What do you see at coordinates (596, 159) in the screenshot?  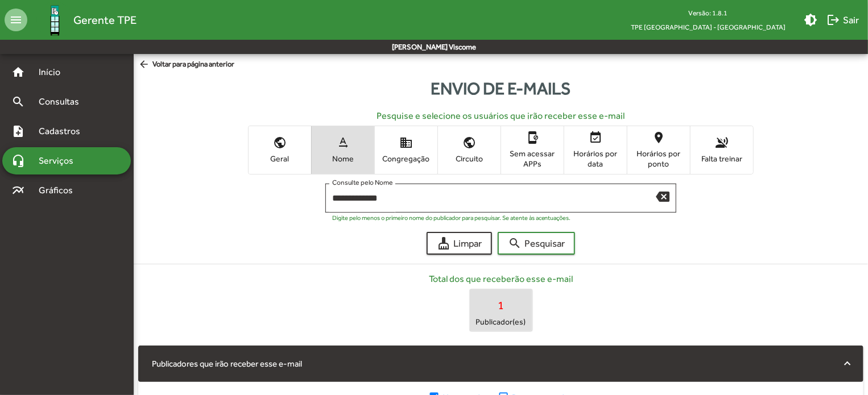 I see `span: Horários por data` at bounding box center [596, 159].